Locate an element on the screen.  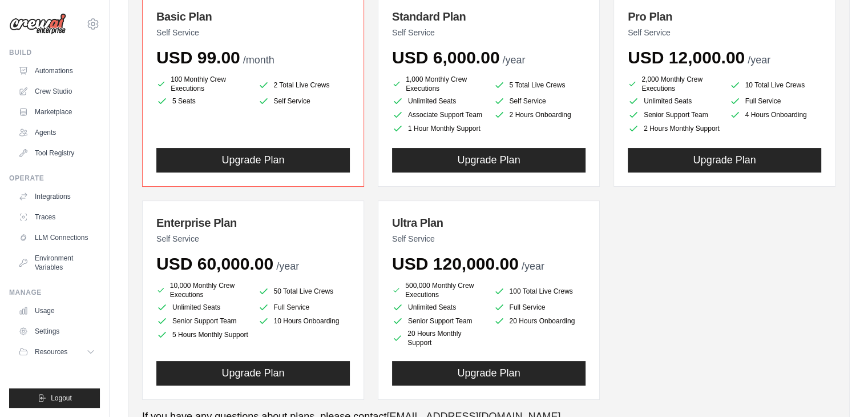
li: 20 Hours Monthly Support is located at coordinates (439, 338).